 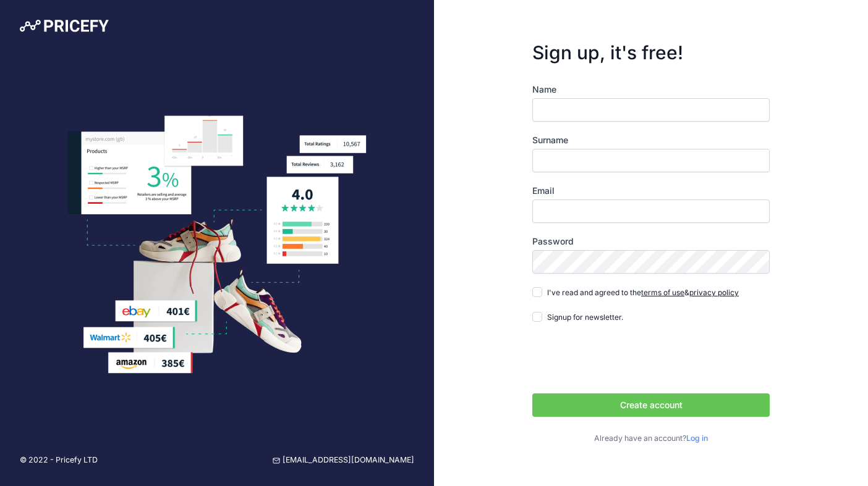 I want to click on label: Email, so click(x=651, y=191).